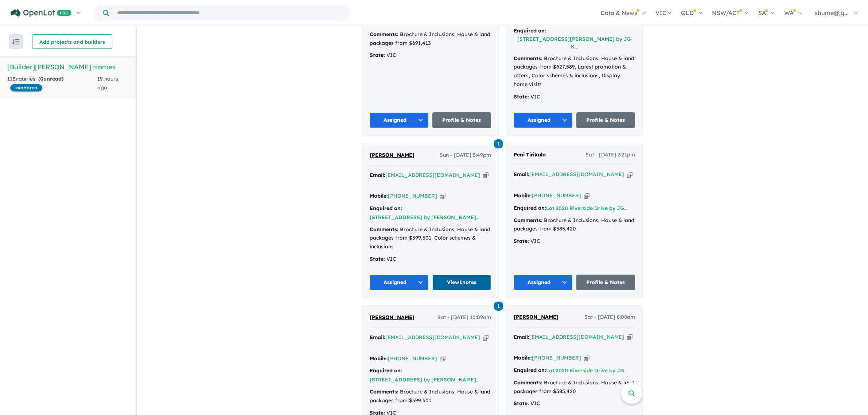 This screenshot has height=415, width=868. What do you see at coordinates (529, 155) in the screenshot?
I see `a: Peni Tirikula` at bounding box center [529, 155].